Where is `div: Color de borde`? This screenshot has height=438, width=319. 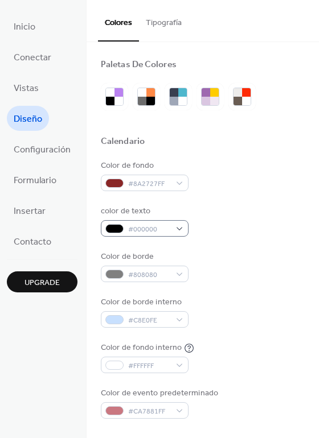 div: Color de borde is located at coordinates (143, 257).